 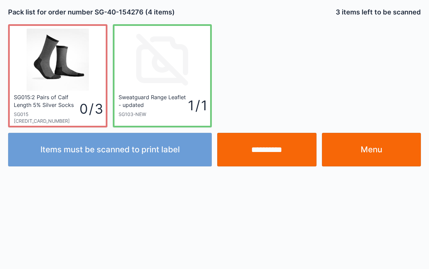 What do you see at coordinates (91, 109) in the screenshot?
I see `div: 0 / 3` at bounding box center [91, 109].